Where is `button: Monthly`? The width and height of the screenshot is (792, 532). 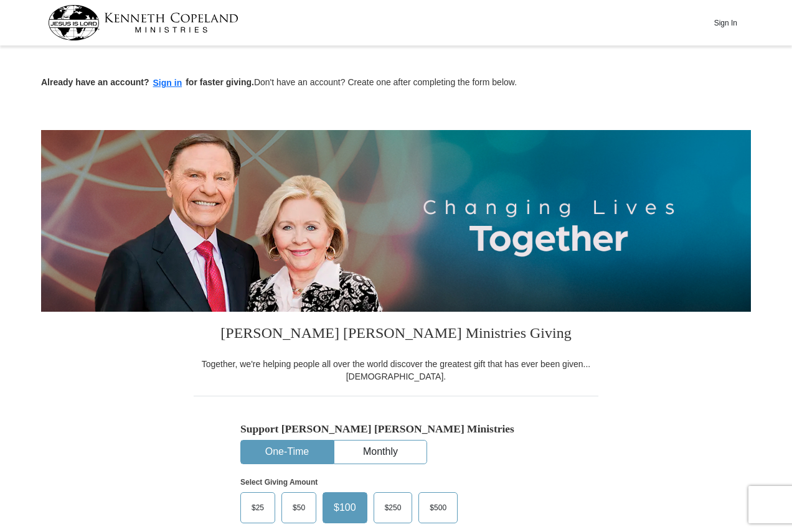 button: Monthly is located at coordinates (380, 452).